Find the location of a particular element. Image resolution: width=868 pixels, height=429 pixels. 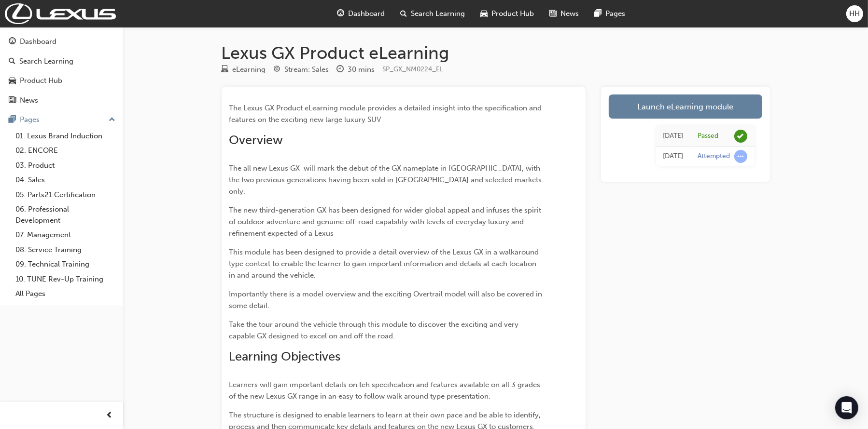

div: Stream is located at coordinates (301, 69).